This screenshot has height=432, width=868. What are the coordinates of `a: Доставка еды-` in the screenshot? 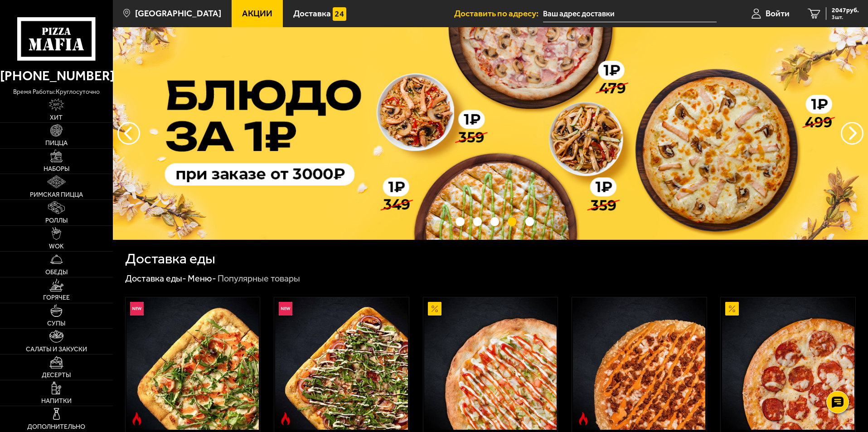 It's located at (156, 279).